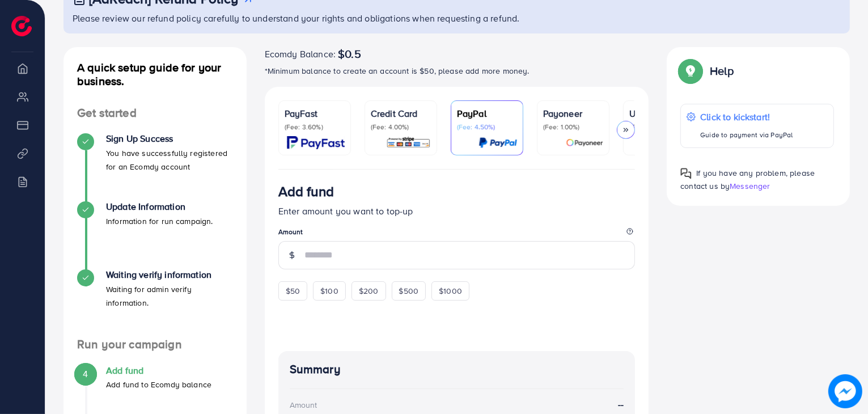 The height and width of the screenshot is (414, 868). What do you see at coordinates (457, 18) in the screenshot?
I see `p: Please review our refund policy carefully to understand your rights and obligations when requesti...` at bounding box center [457, 18].